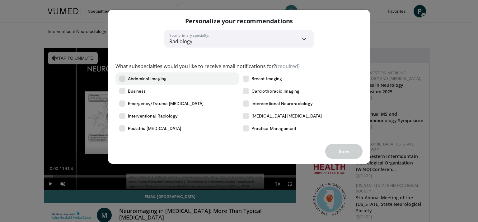 This screenshot has width=478, height=222. I want to click on p: Personalize your recommendations, so click(239, 21).